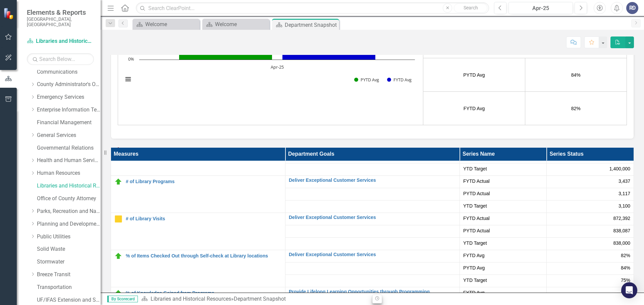  I want to click on a: Provide Lifelong Learning Opportunities through Programming, Collections and Technology, so click(372, 294).